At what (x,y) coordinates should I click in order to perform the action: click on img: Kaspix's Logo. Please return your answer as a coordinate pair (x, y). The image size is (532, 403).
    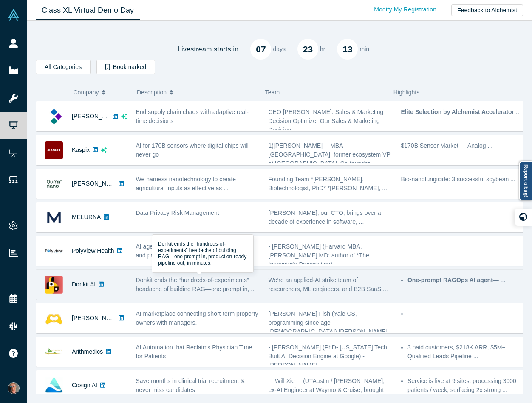
    Looking at the image, I should click on (54, 150).